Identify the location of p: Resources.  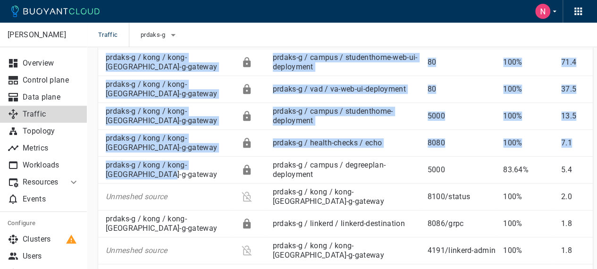
(42, 182).